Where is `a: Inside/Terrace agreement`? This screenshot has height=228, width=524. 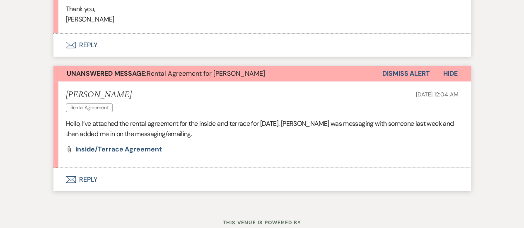
a: Inside/Terrace agreement is located at coordinates (119, 149).